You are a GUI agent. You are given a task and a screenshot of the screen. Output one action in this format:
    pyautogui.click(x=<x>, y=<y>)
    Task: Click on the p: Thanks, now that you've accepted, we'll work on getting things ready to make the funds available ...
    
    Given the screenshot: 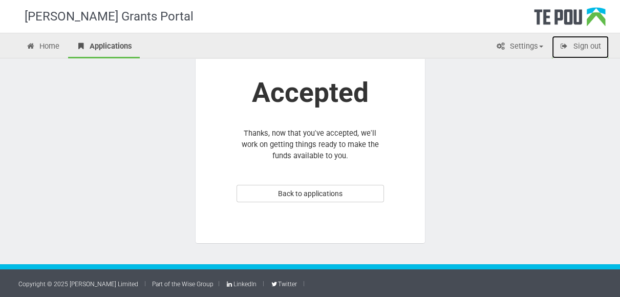 What is the action you would take?
    pyautogui.click(x=310, y=144)
    